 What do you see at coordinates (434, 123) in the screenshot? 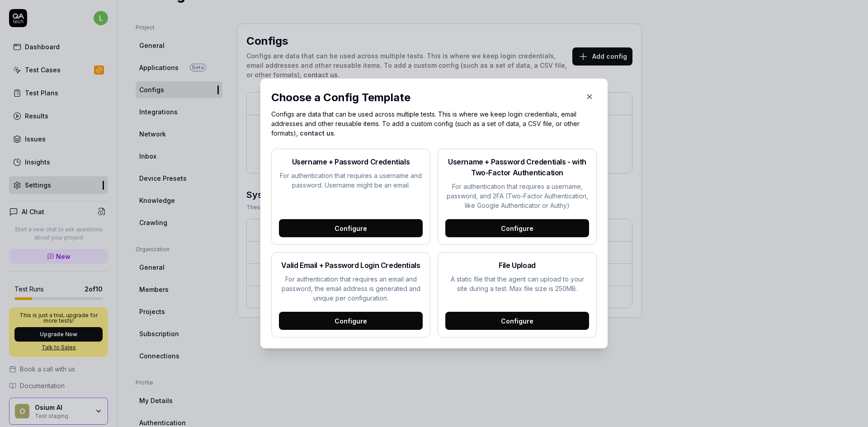
I see `p: Configs are data that can be used across multiple tests. This is where we keep login credentials,...` at bounding box center [434, 123].